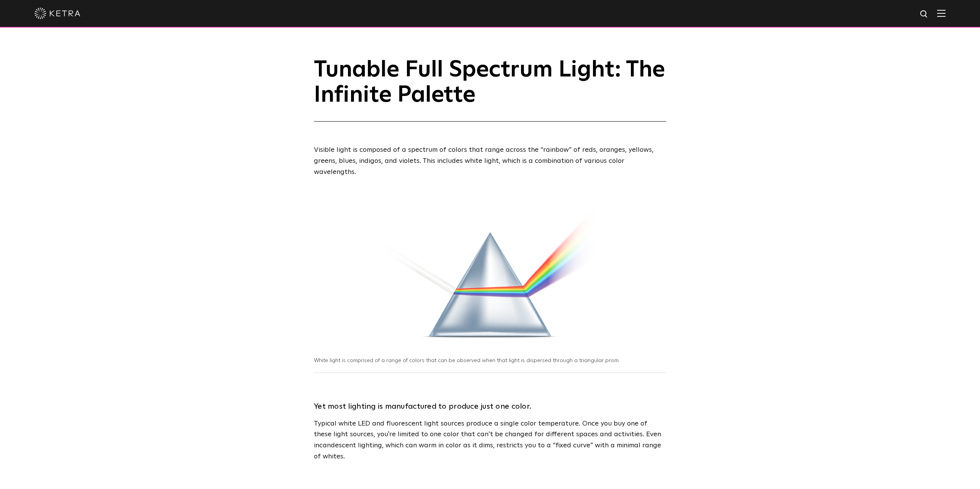  Describe the element at coordinates (490, 271) in the screenshot. I see `img: White light on a prism, producing a range of colors` at that location.